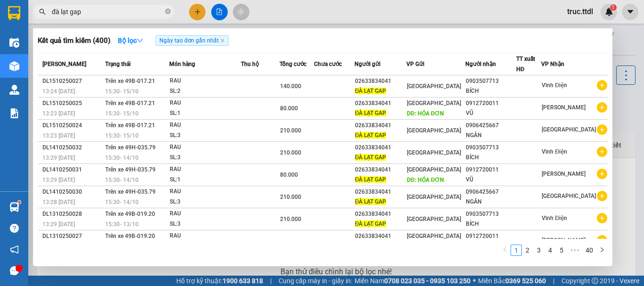 Image resolution: width=644 pixels, height=286 pixels. I want to click on span: Tổng cước, so click(293, 64).